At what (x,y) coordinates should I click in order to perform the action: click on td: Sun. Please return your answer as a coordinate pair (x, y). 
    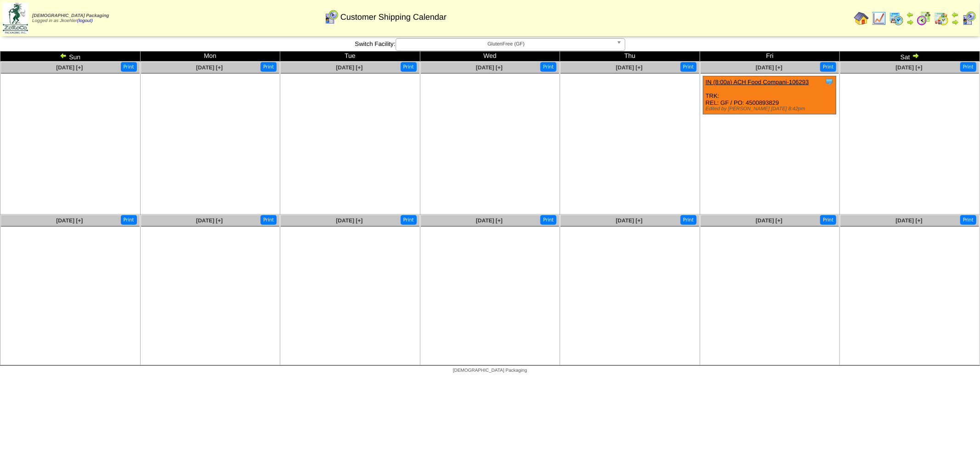
    Looking at the image, I should click on (70, 57).